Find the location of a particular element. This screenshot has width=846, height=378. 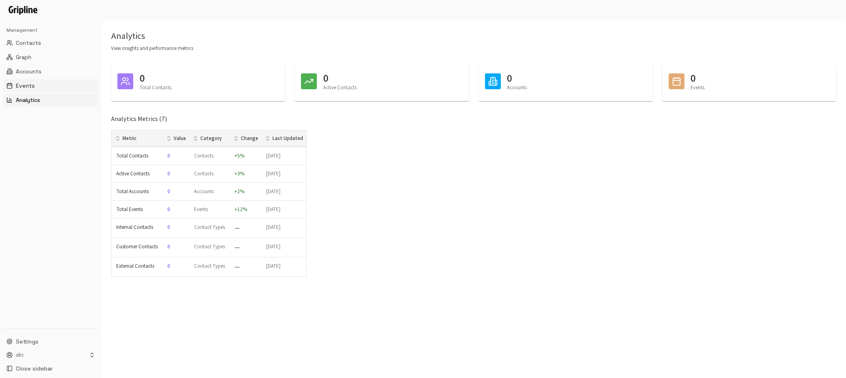

div: Management is located at coordinates (51, 30).